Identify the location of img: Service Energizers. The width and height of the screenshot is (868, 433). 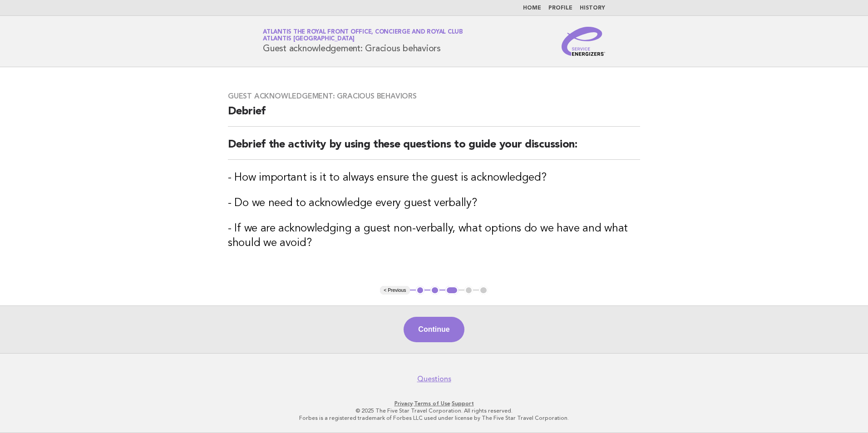
(584, 41).